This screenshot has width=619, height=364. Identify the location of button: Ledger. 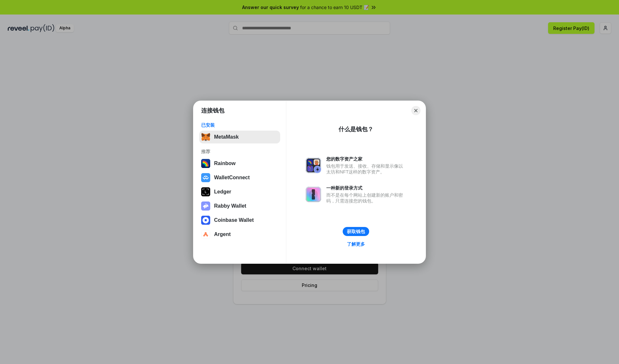
(239, 191).